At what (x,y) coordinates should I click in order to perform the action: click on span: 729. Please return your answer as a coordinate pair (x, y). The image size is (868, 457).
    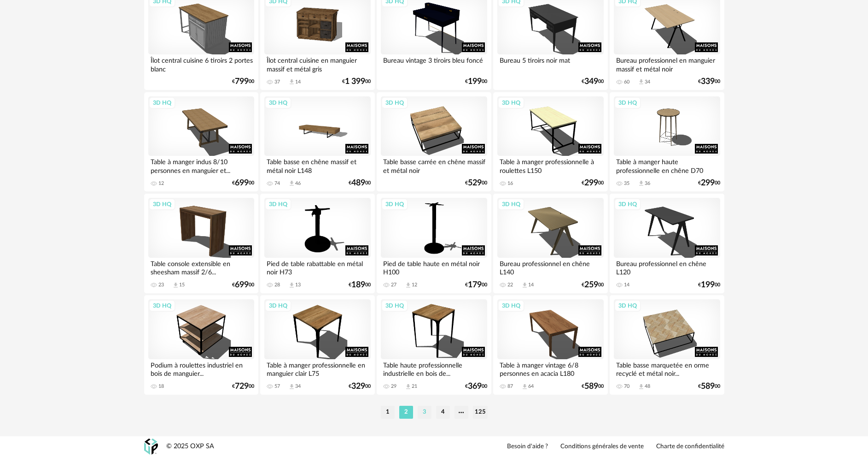
    Looking at the image, I should click on (242, 386).